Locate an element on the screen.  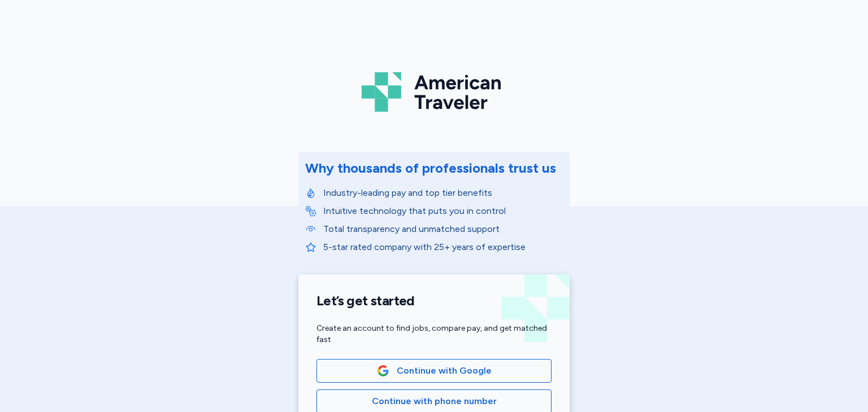
img: Logo is located at coordinates (434, 92).